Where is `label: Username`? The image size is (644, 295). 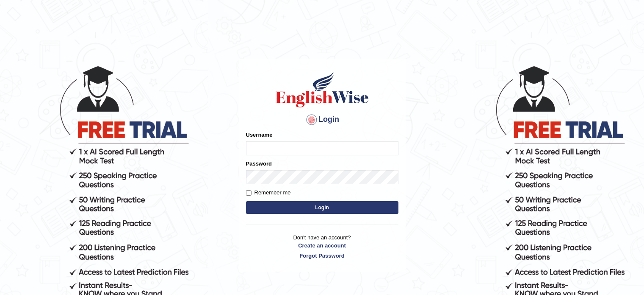
label: Username is located at coordinates (259, 135).